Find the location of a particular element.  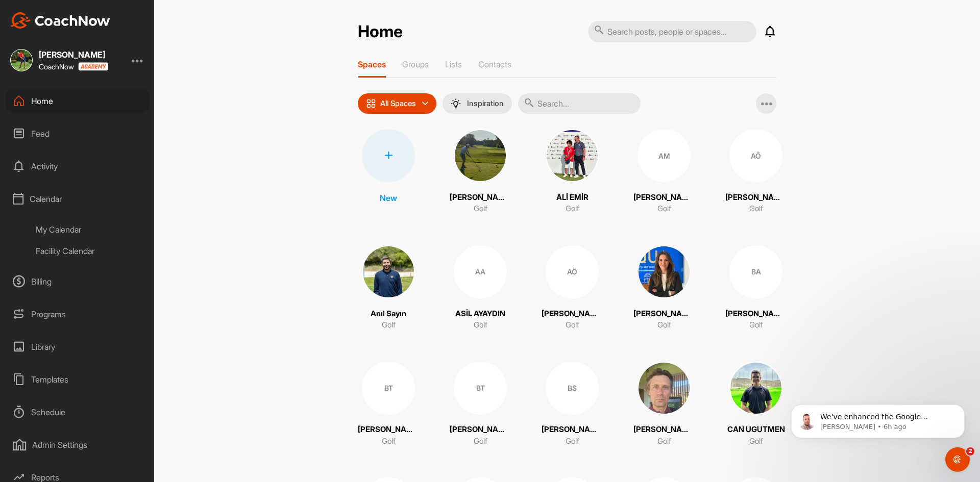

p: Lists is located at coordinates (453, 64).